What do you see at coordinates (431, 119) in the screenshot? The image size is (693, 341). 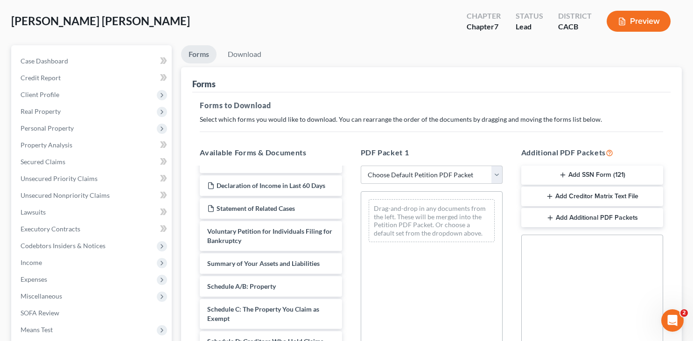 I see `p: Select which forms you would like to download. You can rearrange the order of the documents by dr...` at bounding box center [431, 119].